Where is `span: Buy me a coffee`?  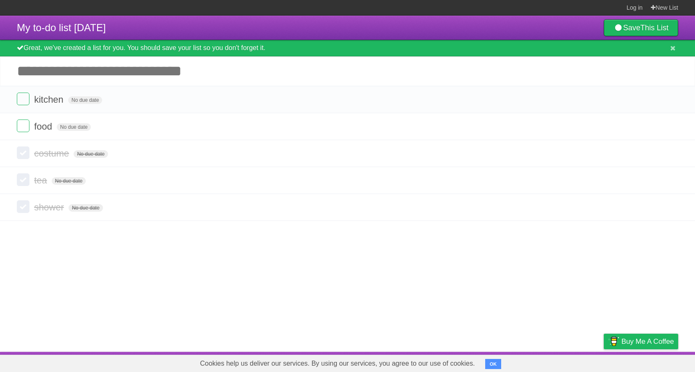
span: Buy me a coffee is located at coordinates (647, 341).